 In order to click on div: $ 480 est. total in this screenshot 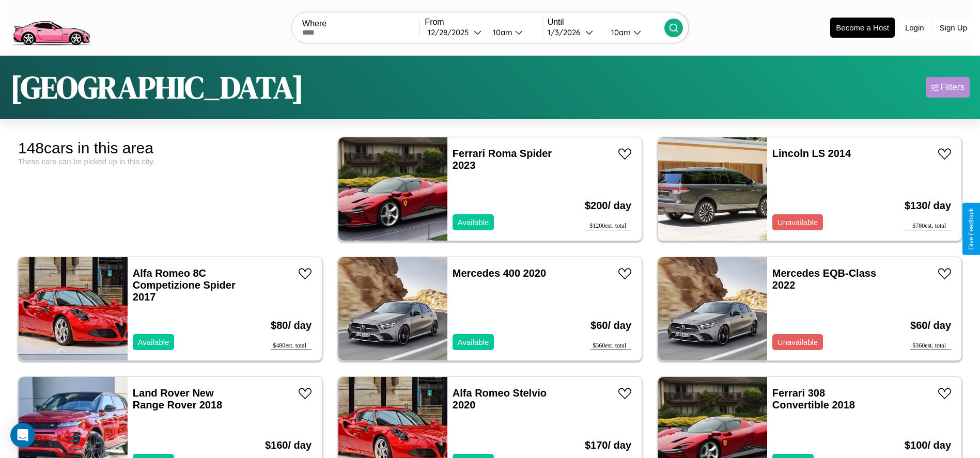, I will do `click(291, 346)`.